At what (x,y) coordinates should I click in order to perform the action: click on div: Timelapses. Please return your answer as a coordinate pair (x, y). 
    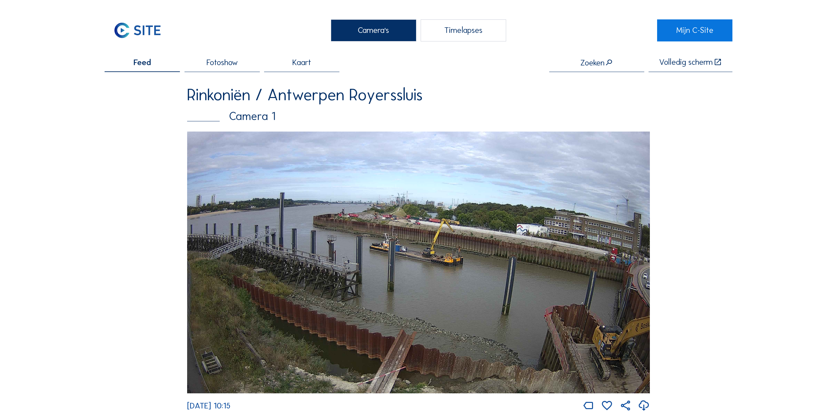
    Looking at the image, I should click on (463, 30).